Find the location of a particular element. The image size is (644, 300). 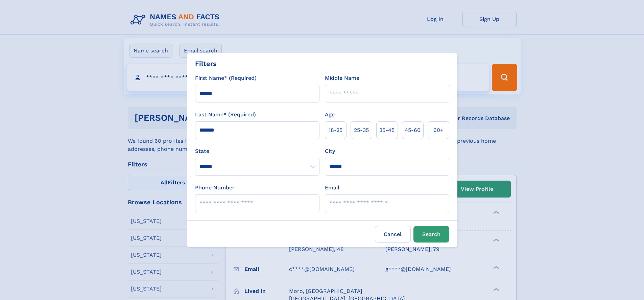

label: Cancel is located at coordinates (393, 234).